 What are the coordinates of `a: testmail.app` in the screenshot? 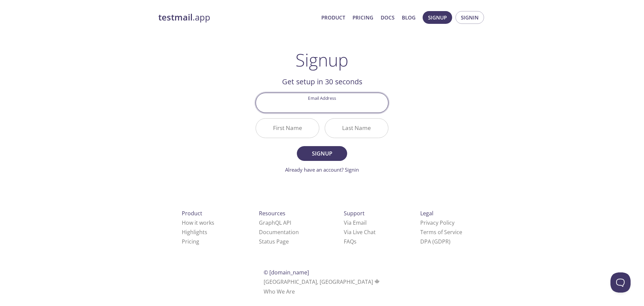 It's located at (237, 17).